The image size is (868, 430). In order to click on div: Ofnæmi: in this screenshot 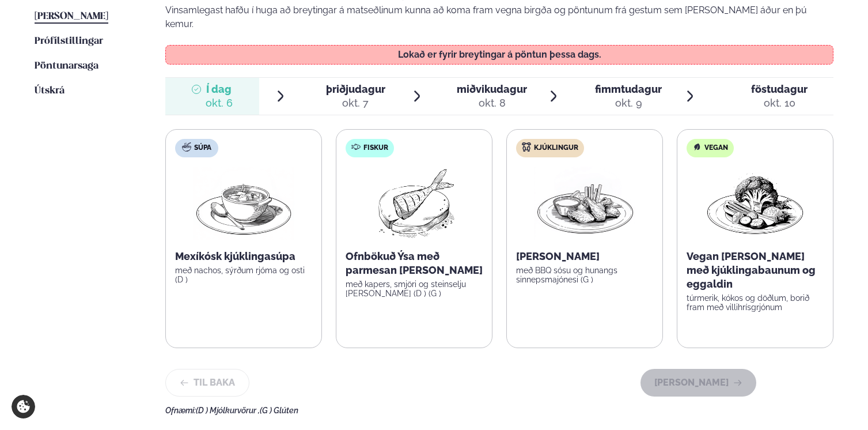, I will do `click(499, 411)`.